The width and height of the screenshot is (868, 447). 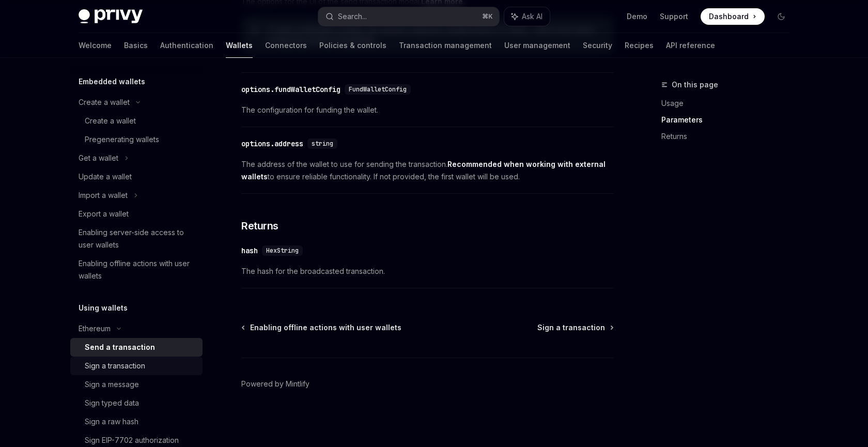 I want to click on div: Enabling server-side access to user wallets, so click(x=137, y=239).